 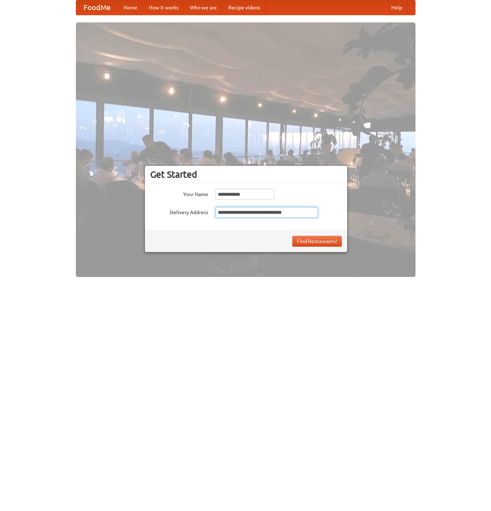 What do you see at coordinates (164, 8) in the screenshot?
I see `a: How it works` at bounding box center [164, 8].